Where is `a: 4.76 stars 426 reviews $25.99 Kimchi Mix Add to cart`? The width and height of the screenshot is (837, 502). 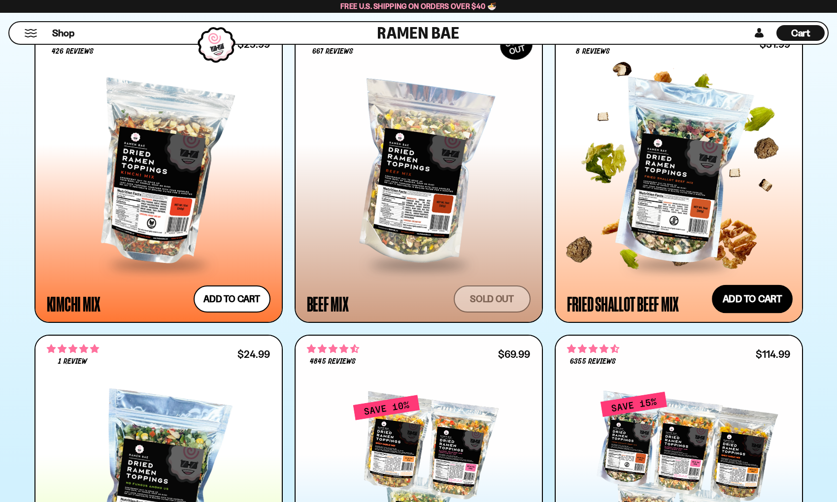
a: 4.76 stars 426 reviews $25.99 Kimchi Mix Add to cart is located at coordinates (159, 174).